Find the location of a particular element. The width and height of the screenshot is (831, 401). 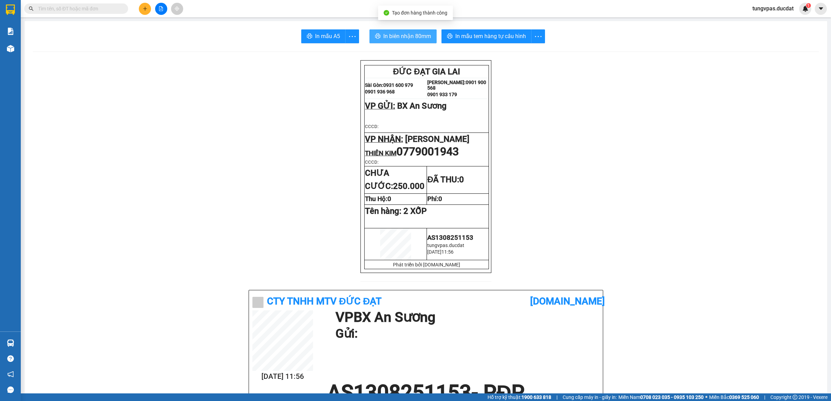

strong: ĐÃ THU: is located at coordinates (446, 180).